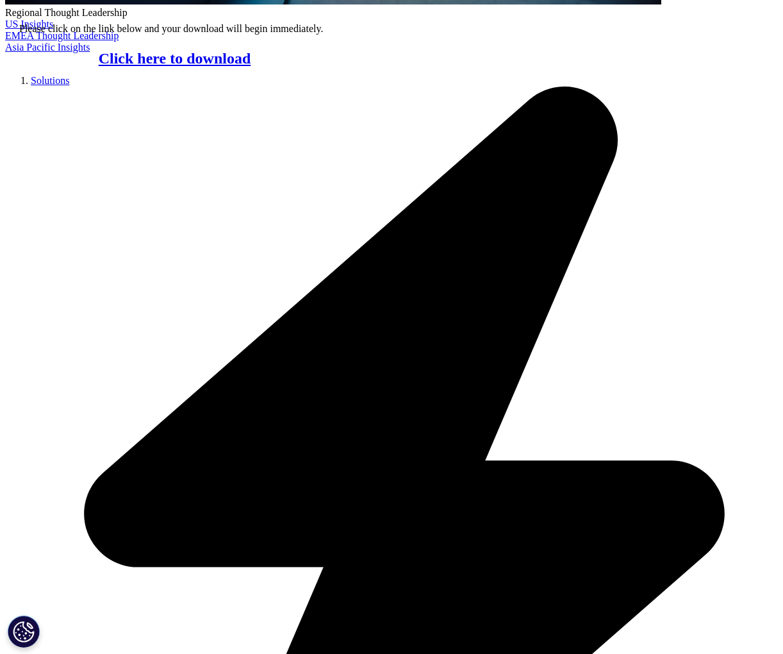  I want to click on div: Regional Thought Leadership, so click(392, 13).